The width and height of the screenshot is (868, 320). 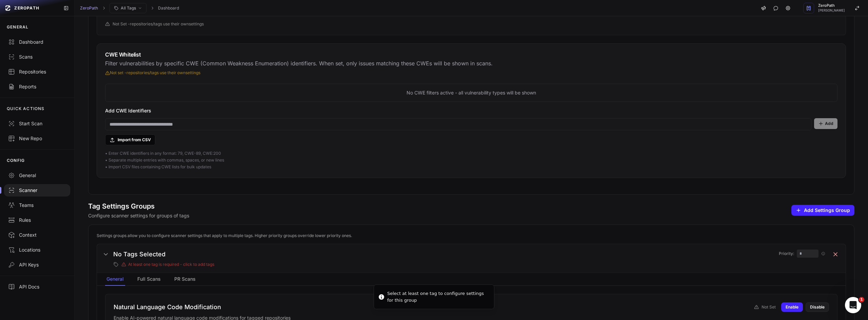 What do you see at coordinates (862, 300) in the screenshot?
I see `span: 1` at bounding box center [862, 300].